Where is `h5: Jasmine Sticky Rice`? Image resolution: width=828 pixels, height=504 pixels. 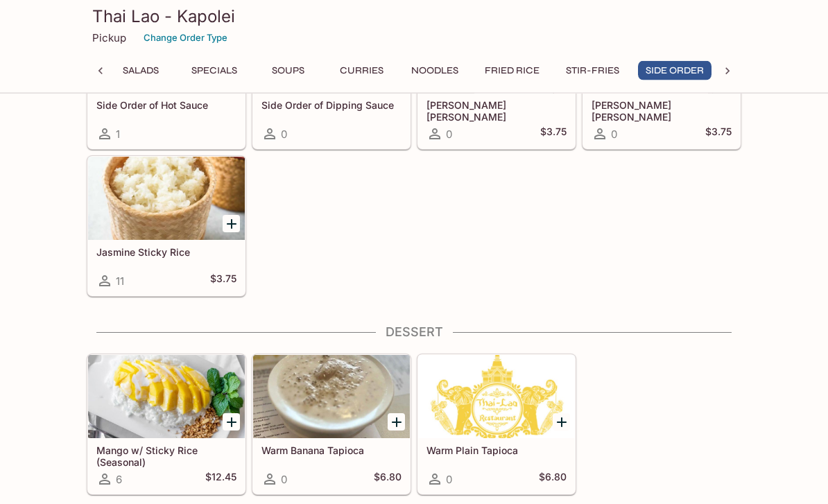 h5: Jasmine Sticky Rice is located at coordinates (167, 252).